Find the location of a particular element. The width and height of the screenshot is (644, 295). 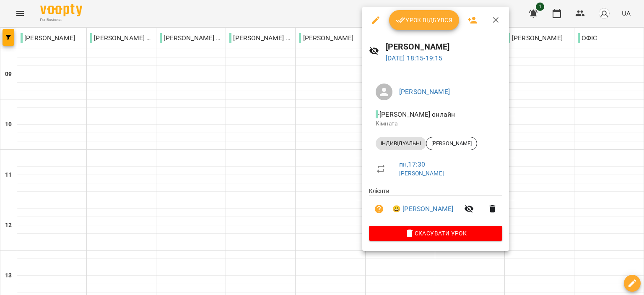

ul: Клієнти is located at coordinates (436, 206).